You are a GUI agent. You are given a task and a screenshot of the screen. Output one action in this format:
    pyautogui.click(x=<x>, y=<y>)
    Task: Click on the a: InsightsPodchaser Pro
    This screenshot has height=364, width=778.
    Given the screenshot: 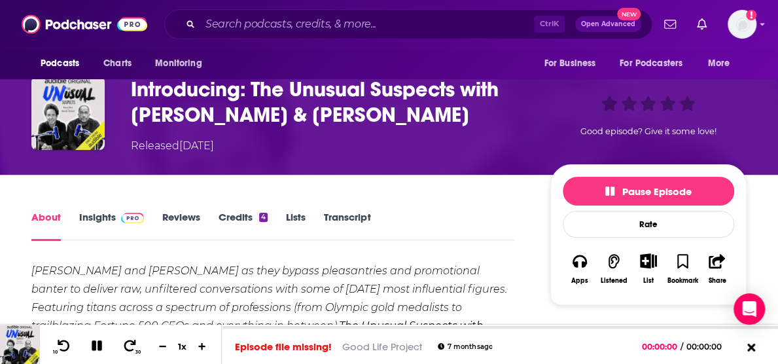 What is the action you would take?
    pyautogui.click(x=111, y=226)
    